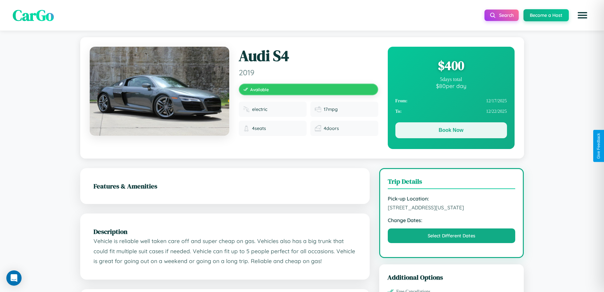 The height and width of the screenshot is (292, 604). I want to click on strong: Pick-up Location:, so click(452, 198).